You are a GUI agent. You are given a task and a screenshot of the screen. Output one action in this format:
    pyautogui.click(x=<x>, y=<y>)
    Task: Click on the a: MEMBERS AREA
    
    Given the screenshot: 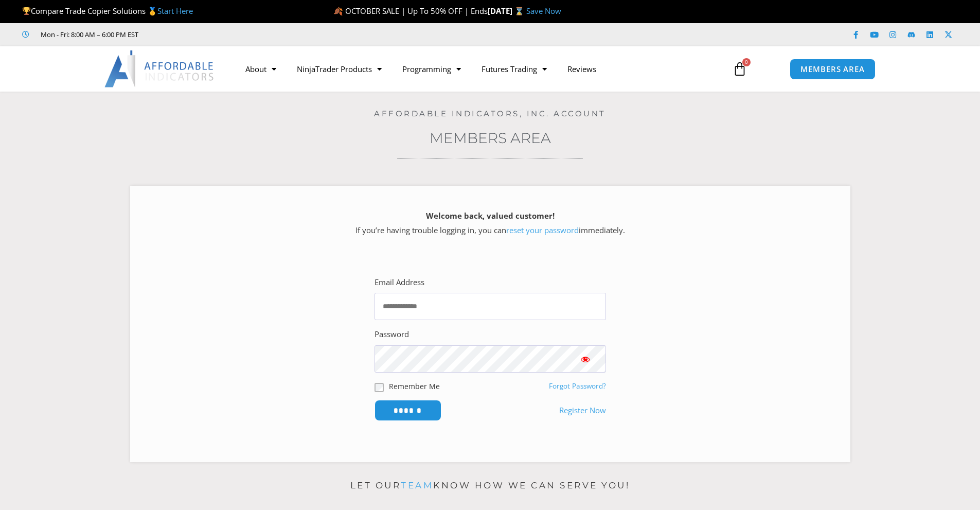 What is the action you would take?
    pyautogui.click(x=833, y=69)
    